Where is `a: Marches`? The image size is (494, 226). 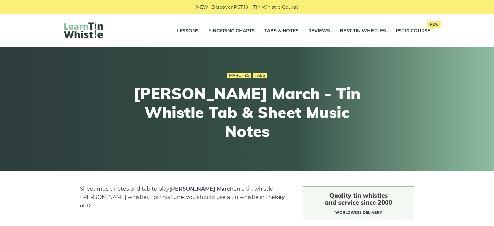 a: Marches is located at coordinates (239, 75).